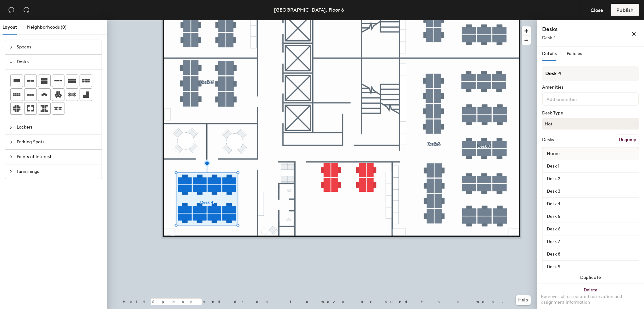 The image size is (644, 309). Describe the element at coordinates (577, 29) in the screenshot. I see `h4: Desks` at that location.